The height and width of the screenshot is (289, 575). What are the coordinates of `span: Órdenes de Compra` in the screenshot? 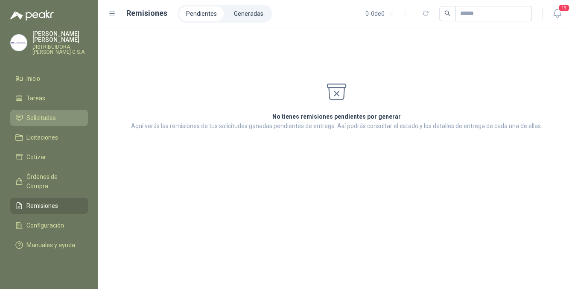 It's located at (53, 181).